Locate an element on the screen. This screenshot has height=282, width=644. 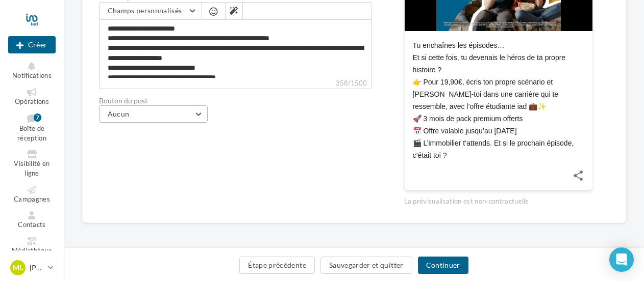
button: Notifications is located at coordinates (32, 71).